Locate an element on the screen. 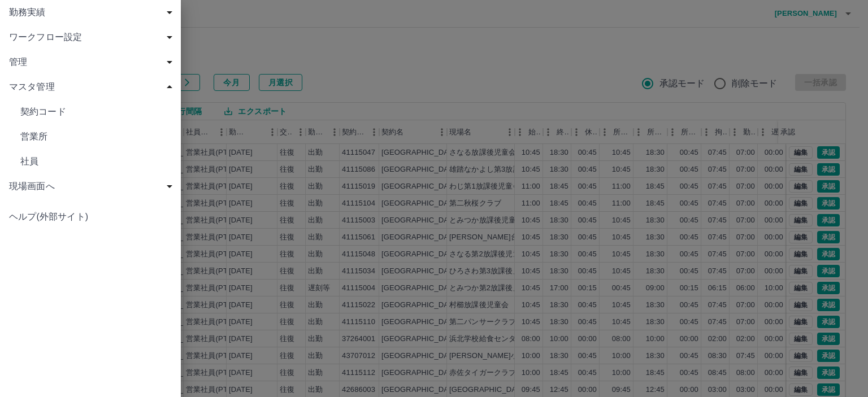  span: 営業所 is located at coordinates (96, 137).